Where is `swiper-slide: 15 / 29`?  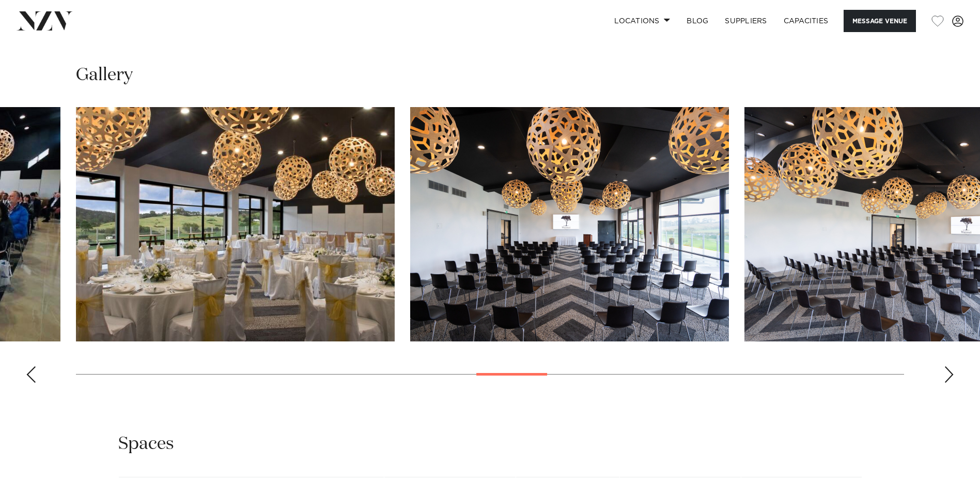
swiper-slide: 15 / 29 is located at coordinates (235, 224).